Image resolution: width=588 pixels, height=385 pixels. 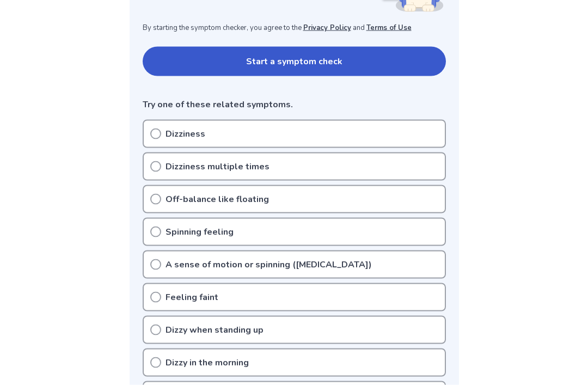 What do you see at coordinates (217, 199) in the screenshot?
I see `p: Off-balance like floating` at bounding box center [217, 199].